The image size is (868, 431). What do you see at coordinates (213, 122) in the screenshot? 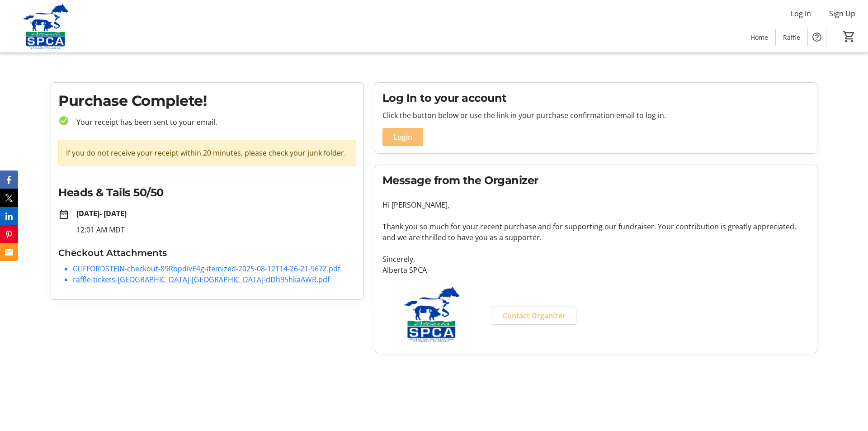
I see `p: Your receipt has been sent to your email.` at bounding box center [213, 122].